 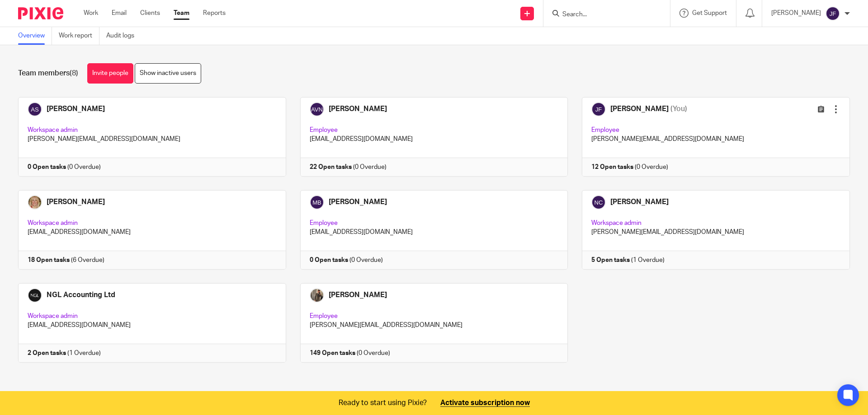 What do you see at coordinates (48, 73) in the screenshot?
I see `h1: Team members` at bounding box center [48, 73].